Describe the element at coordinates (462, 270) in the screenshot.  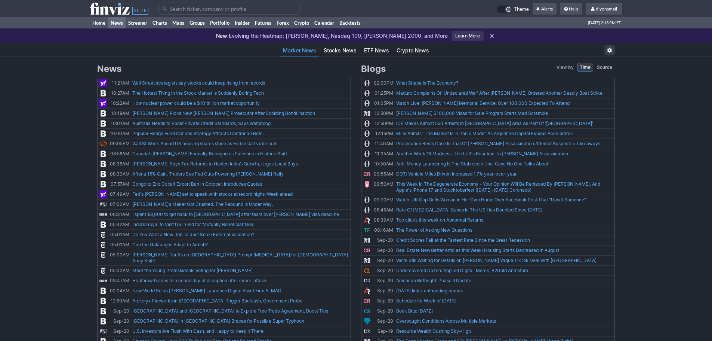
I see `a: Undercovered Dozen: Applied Digital, Merck, B2Gold And More` at that location.